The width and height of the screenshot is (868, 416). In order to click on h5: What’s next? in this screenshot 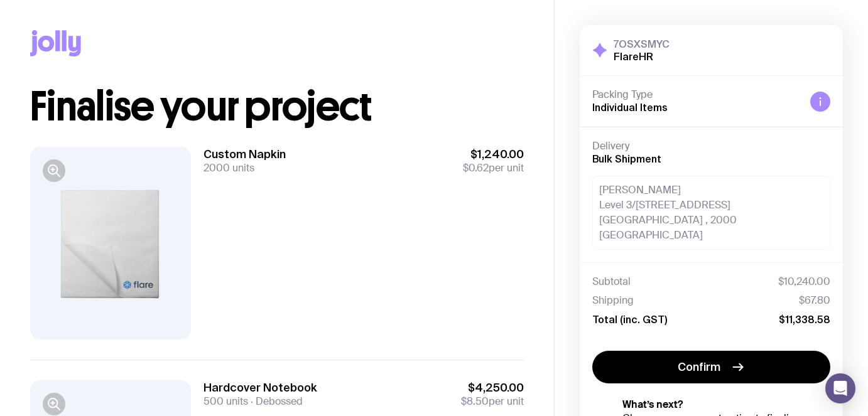, I will do `click(726, 405)`.